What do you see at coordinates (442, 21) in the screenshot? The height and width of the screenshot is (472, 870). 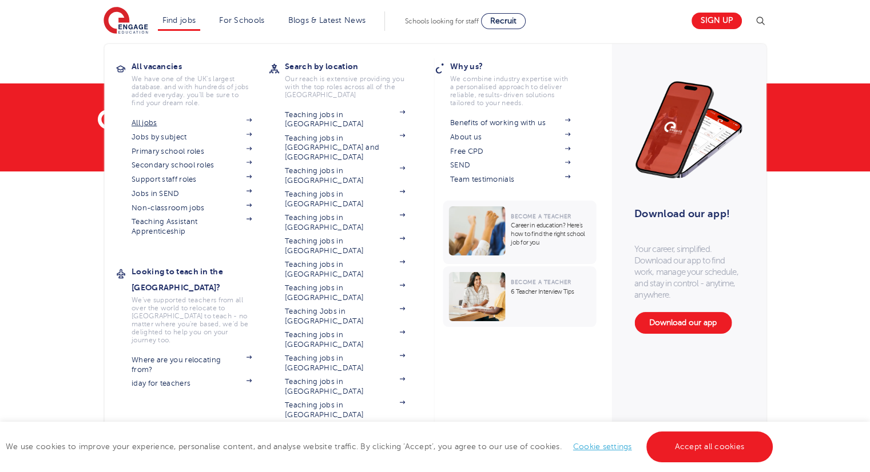 I see `span: Schools looking for staff` at bounding box center [442, 21].